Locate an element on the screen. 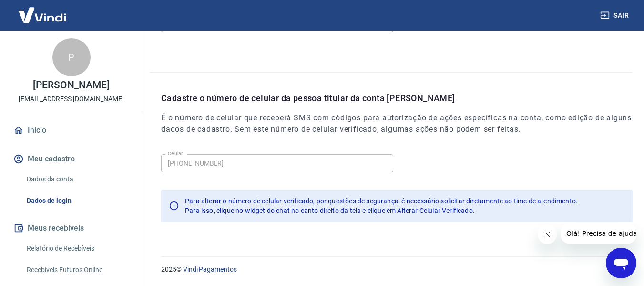 The image size is (644, 286). img: Vindi is located at coordinates (42, 15).